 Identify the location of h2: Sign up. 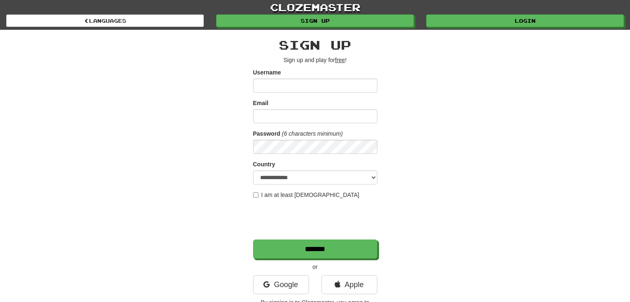
(315, 45).